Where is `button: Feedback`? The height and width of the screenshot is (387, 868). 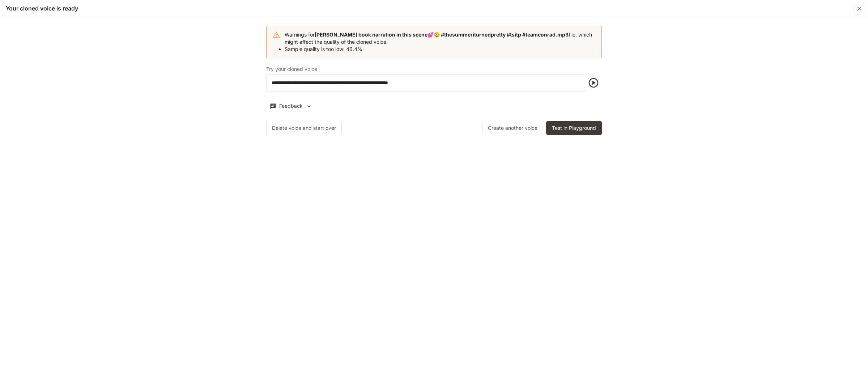
button: Feedback is located at coordinates (290, 106).